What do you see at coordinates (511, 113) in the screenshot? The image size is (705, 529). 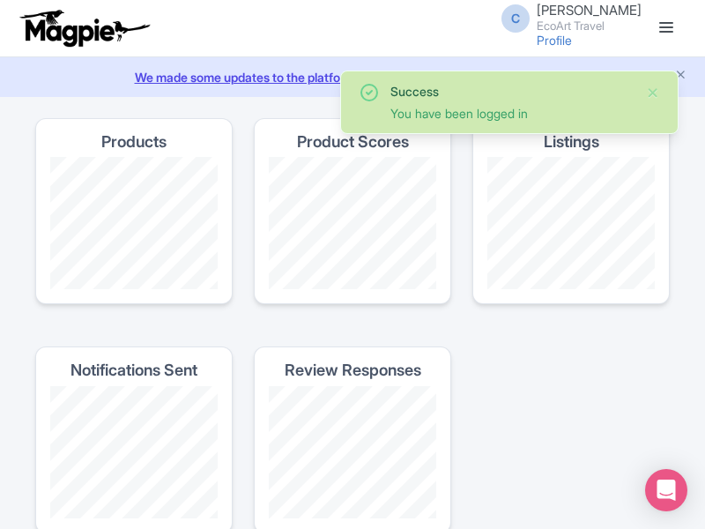 I see `div: You have been logged in` at bounding box center [511, 113].